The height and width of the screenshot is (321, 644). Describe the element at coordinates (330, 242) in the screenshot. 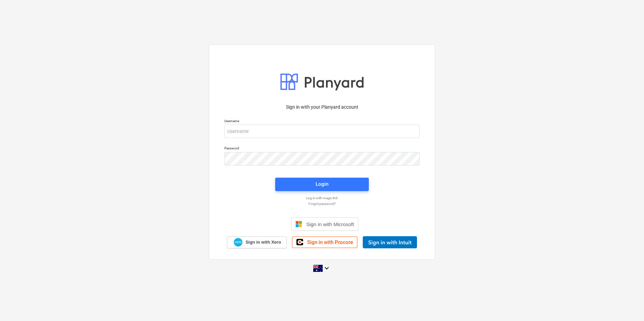

I see `span: Sign in with Procore` at that location.